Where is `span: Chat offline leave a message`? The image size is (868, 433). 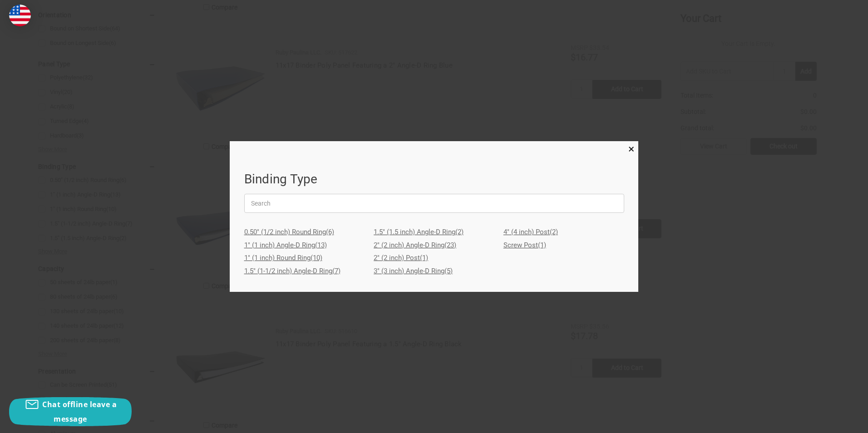 span: Chat offline leave a message is located at coordinates (80, 412).